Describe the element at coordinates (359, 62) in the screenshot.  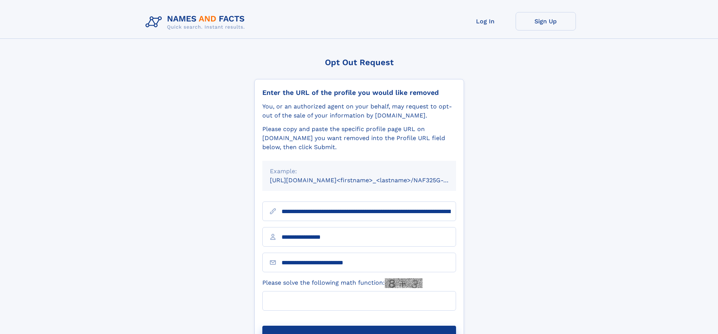
I see `div: Opt Out Request` at that location.